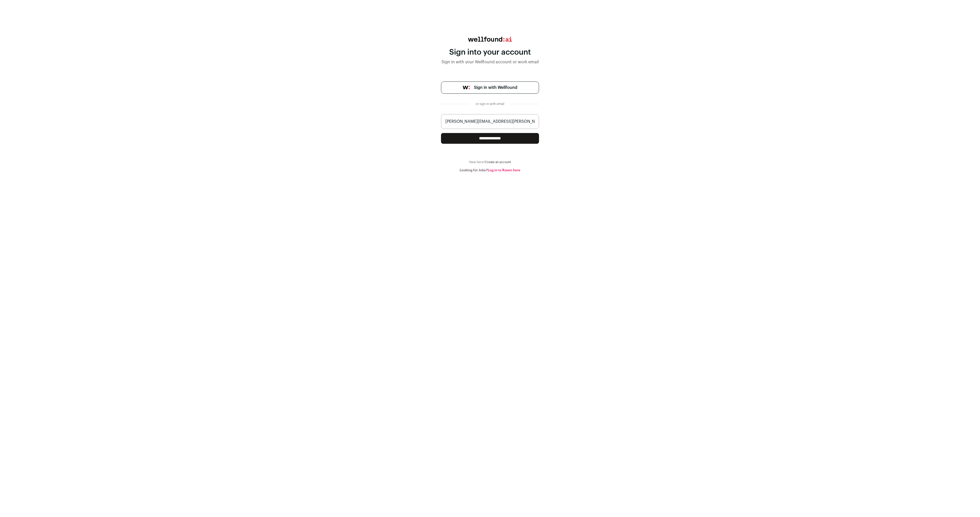  What do you see at coordinates (490, 170) in the screenshot?
I see `div: Looking for Jobs?` at bounding box center [490, 170].